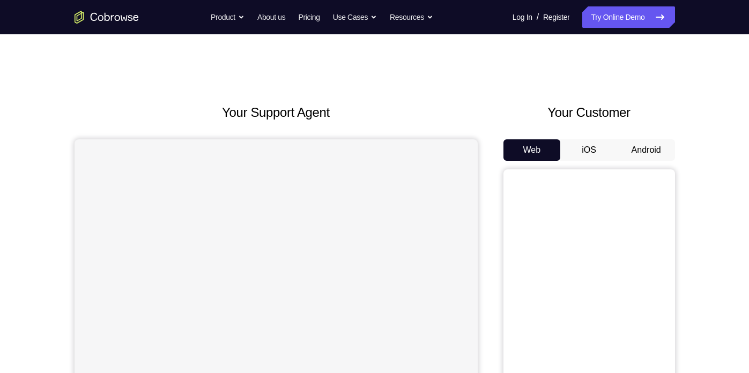 The height and width of the screenshot is (373, 749). I want to click on a: Register, so click(556, 17).